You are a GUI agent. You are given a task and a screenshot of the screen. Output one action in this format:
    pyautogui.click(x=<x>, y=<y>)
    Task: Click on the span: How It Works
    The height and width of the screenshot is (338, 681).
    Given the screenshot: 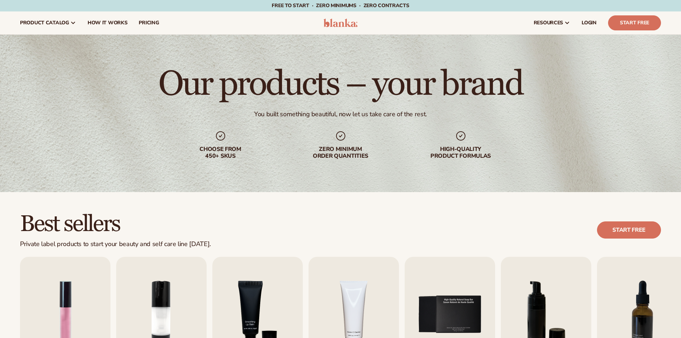 What is the action you would take?
    pyautogui.click(x=108, y=23)
    